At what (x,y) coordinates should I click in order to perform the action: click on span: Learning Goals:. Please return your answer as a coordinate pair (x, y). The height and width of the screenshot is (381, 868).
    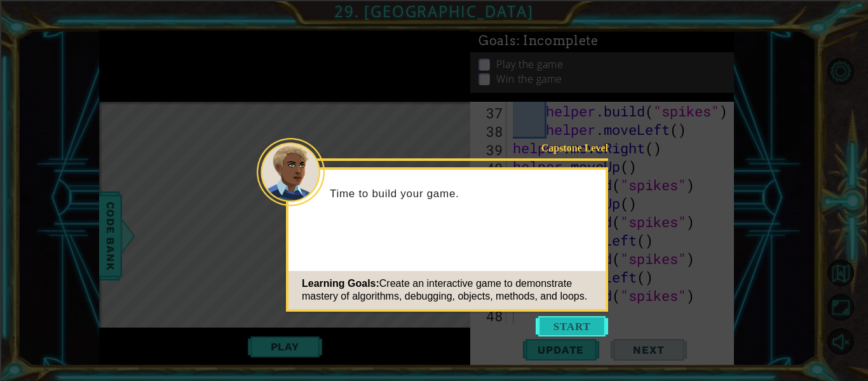
    Looking at the image, I should click on (340, 283).